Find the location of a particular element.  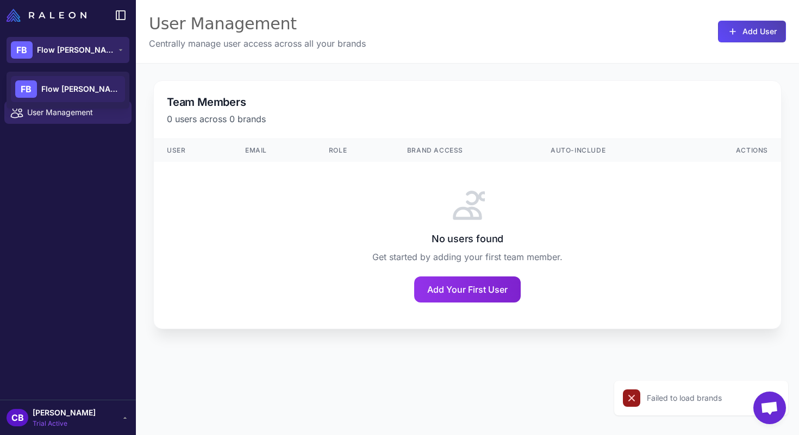

th: Brand Access is located at coordinates (466, 151).